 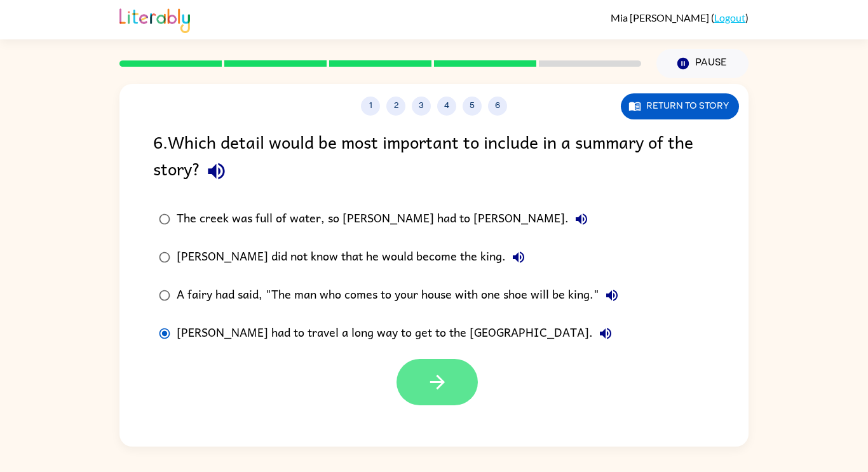 What do you see at coordinates (400, 296) in the screenshot?
I see `div: A fairy had said, "The man who comes to your house with one shoe will be king."` at bounding box center [400, 296].